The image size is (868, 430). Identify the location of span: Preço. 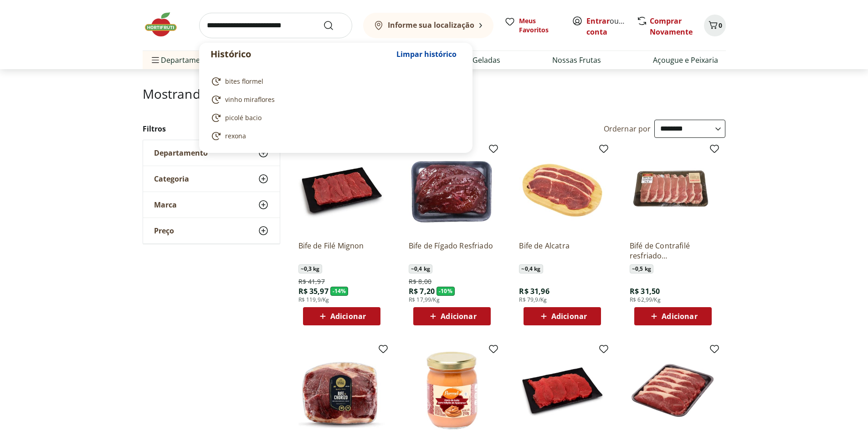
(164, 231).